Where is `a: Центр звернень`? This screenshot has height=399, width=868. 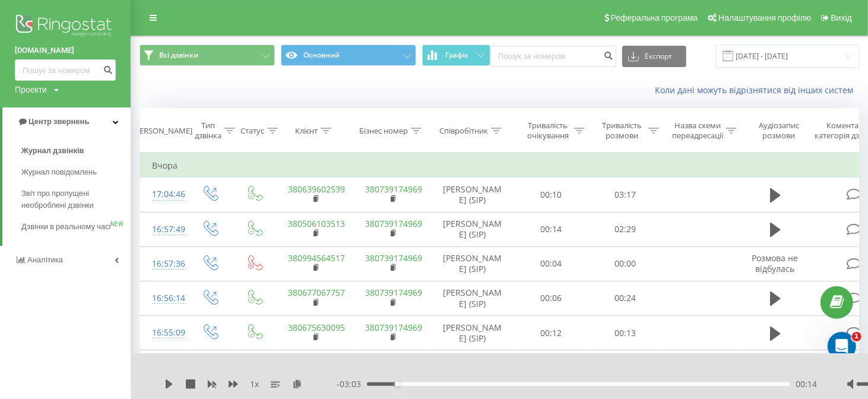 a: Центр звернень is located at coordinates (67, 122).